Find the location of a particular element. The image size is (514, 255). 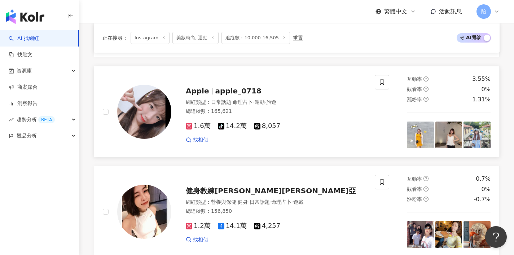

span: Instagram is located at coordinates (150, 38).